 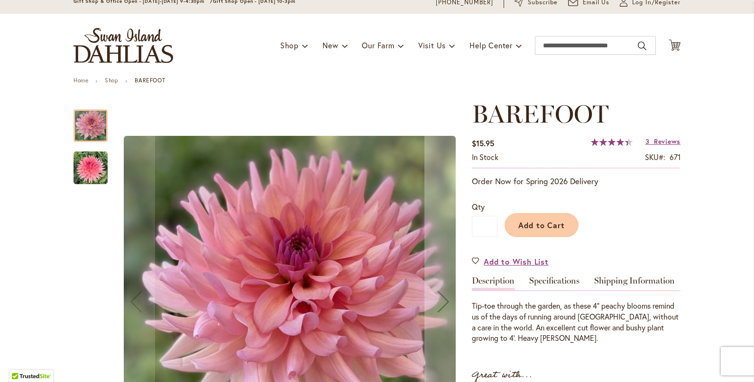 I want to click on a: Home, so click(x=81, y=80).